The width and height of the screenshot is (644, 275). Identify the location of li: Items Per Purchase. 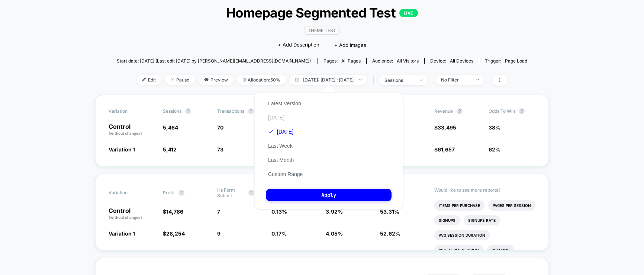
(460, 205).